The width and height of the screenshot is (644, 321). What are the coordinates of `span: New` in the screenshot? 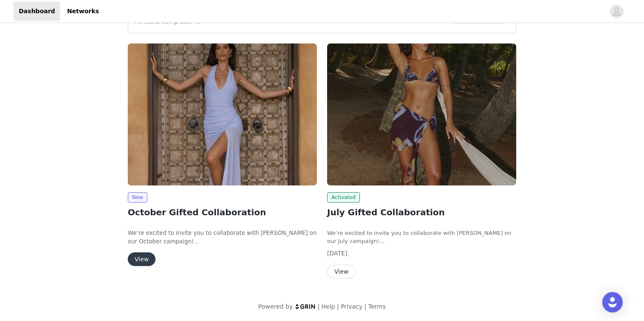 It's located at (138, 197).